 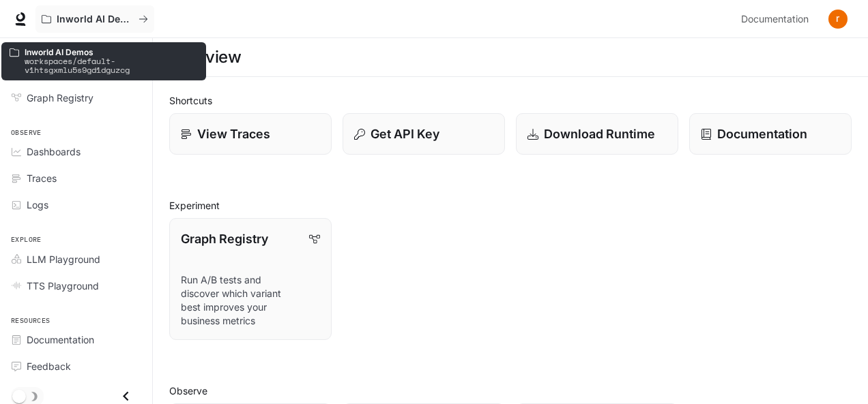 I want to click on a: Dashboards, so click(x=76, y=151).